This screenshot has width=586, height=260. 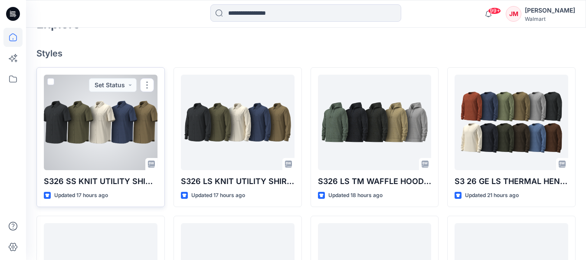 What do you see at coordinates (492, 195) in the screenshot?
I see `p: Updated 21 hours ago` at bounding box center [492, 195].